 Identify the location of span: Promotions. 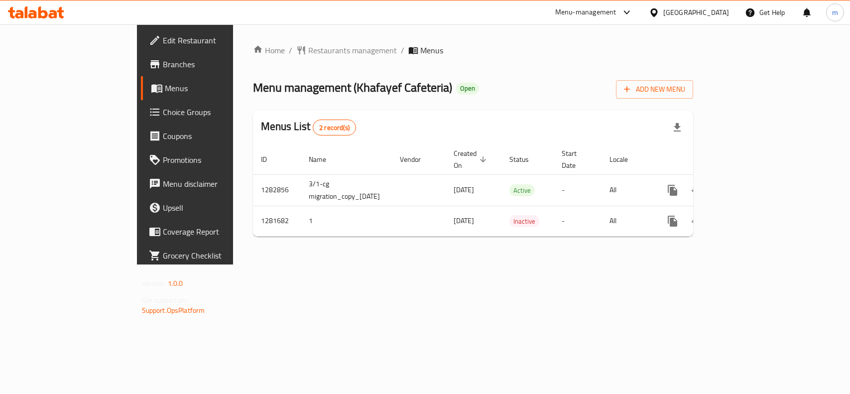
(217, 160).